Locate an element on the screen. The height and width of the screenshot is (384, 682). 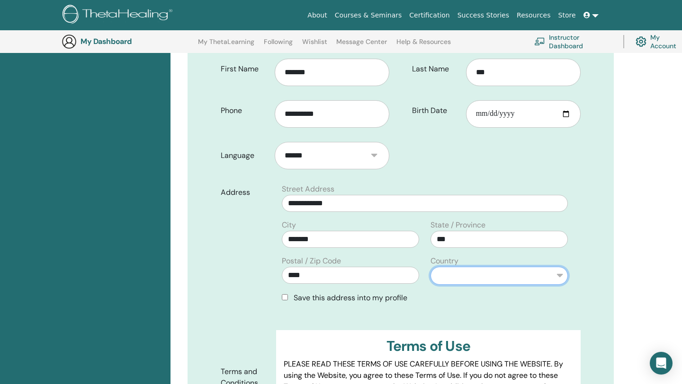
a: About is located at coordinates (317, 15).